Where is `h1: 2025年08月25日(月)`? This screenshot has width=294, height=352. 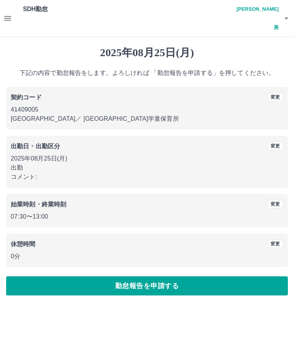 h1: 2025年08月25日(月) is located at coordinates (147, 53).